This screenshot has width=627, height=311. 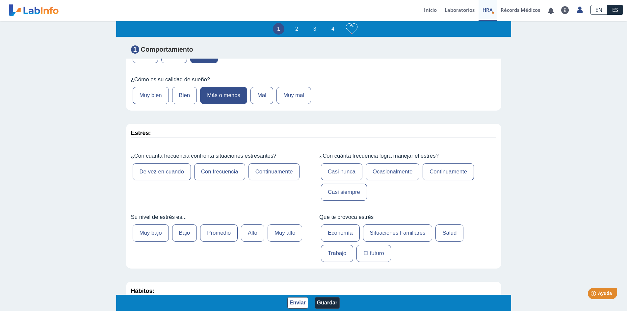 I want to click on label: Muy bien, so click(x=151, y=95).